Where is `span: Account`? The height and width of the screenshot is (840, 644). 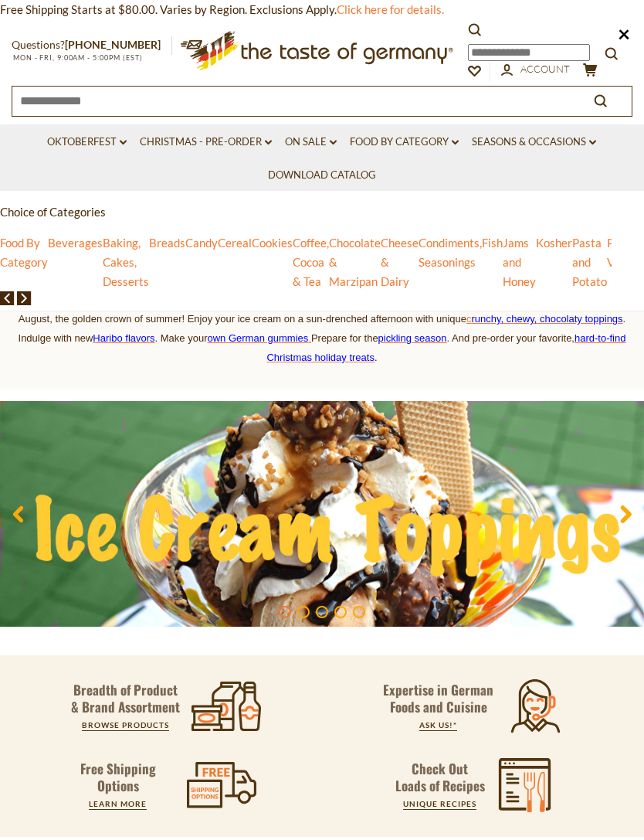 span: Account is located at coordinates (545, 69).